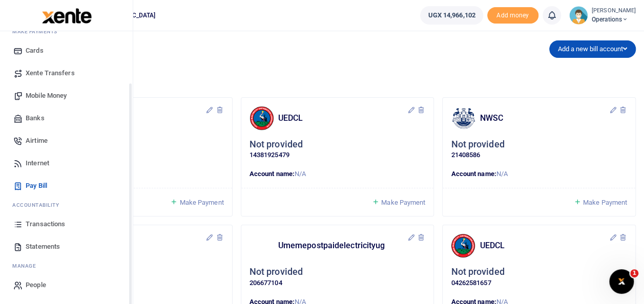 Image resolution: width=644 pixels, height=304 pixels. Describe the element at coordinates (186, 50) in the screenshot. I see `h4: Bills Payment` at that location.